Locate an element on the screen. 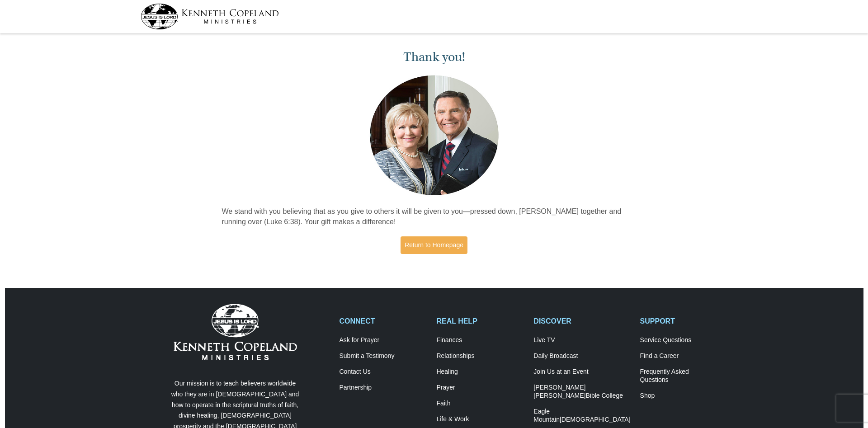  h2: REAL HELP is located at coordinates (480, 321).